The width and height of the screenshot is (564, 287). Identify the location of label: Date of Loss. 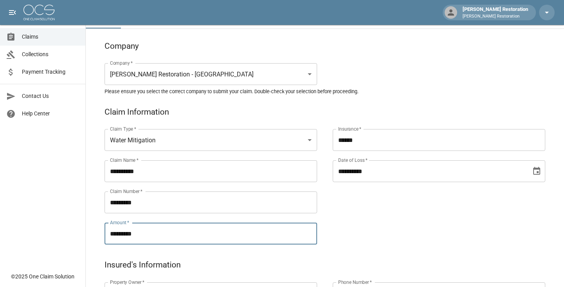
(352, 160).